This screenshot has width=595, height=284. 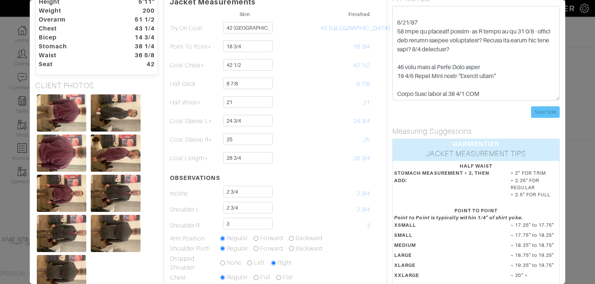 I want to click on label: None, so click(x=234, y=263).